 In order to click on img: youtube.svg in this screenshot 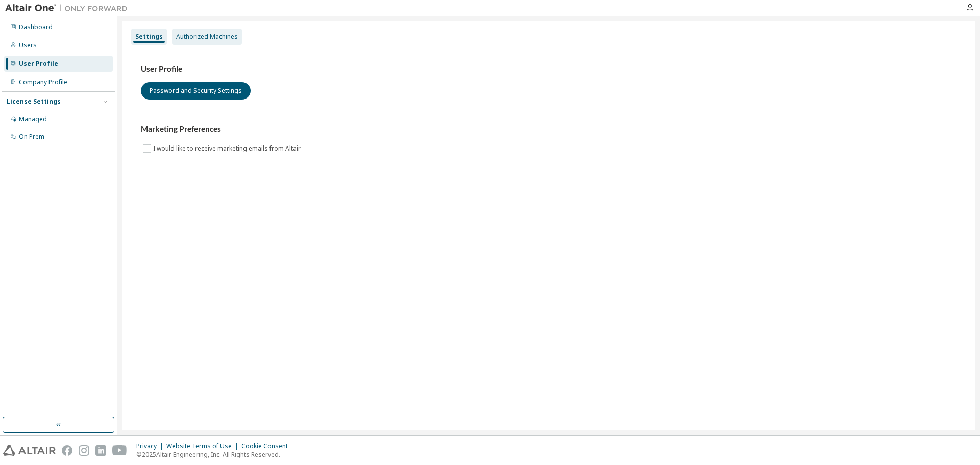, I will do `click(120, 450)`.